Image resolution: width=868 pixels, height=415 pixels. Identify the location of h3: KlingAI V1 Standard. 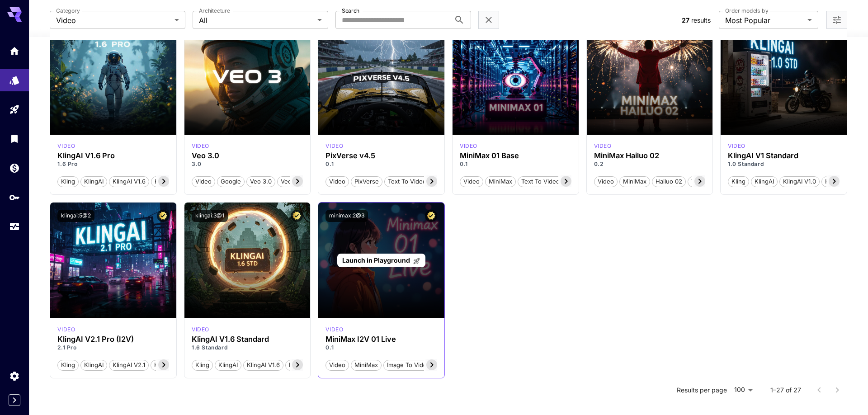
(784, 155).